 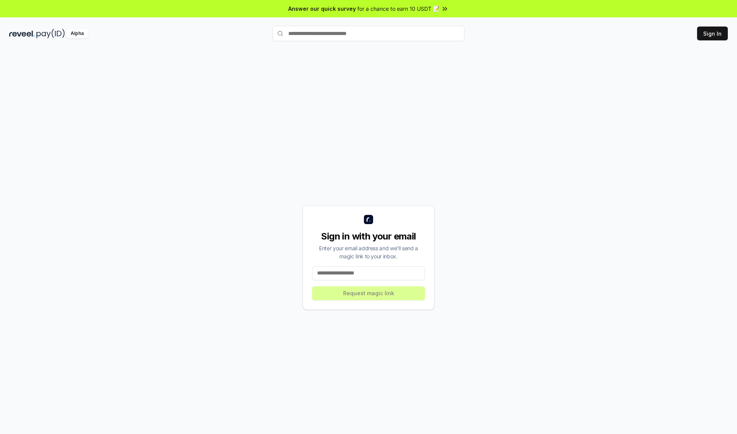 I want to click on img: logo_small, so click(x=369, y=219).